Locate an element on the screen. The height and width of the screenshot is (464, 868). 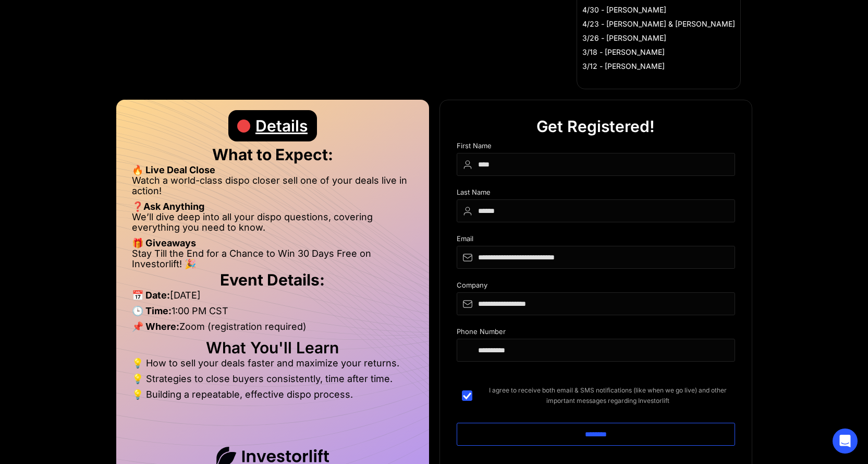
div: Last Name is located at coordinates (596, 193).